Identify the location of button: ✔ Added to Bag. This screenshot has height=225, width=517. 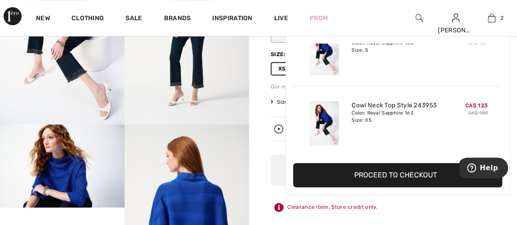
(383, 170).